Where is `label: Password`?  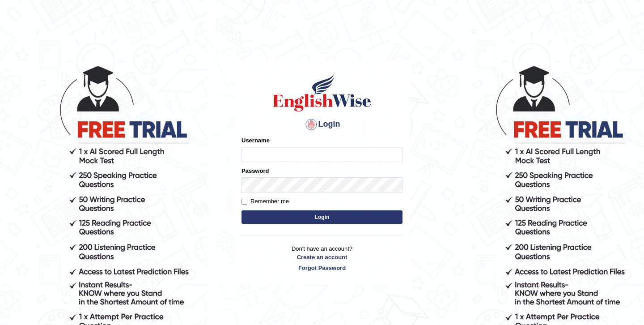
label: Password is located at coordinates (255, 171).